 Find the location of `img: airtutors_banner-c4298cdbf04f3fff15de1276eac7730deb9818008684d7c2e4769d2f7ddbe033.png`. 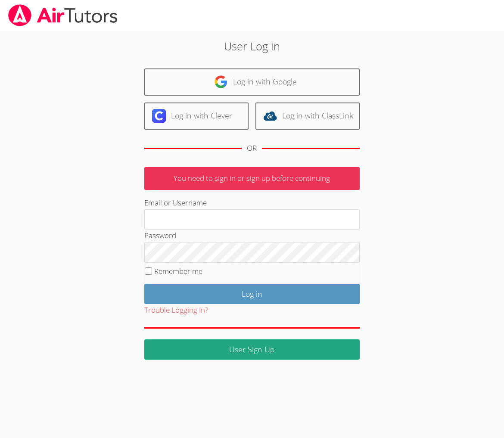

img: airtutors_banner-c4298cdbf04f3fff15de1276eac7730deb9818008684d7c2e4769d2f7ddbe033.png is located at coordinates (63, 15).